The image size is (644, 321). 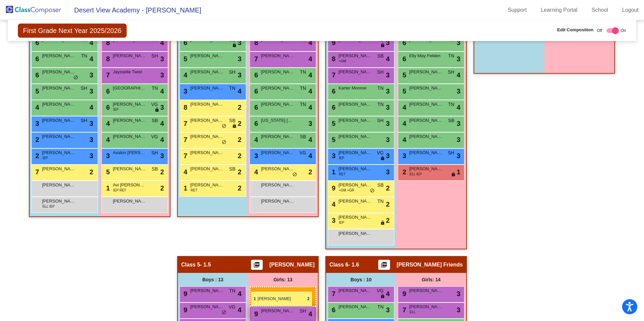 I want to click on span: Elly May Felden, so click(x=426, y=56).